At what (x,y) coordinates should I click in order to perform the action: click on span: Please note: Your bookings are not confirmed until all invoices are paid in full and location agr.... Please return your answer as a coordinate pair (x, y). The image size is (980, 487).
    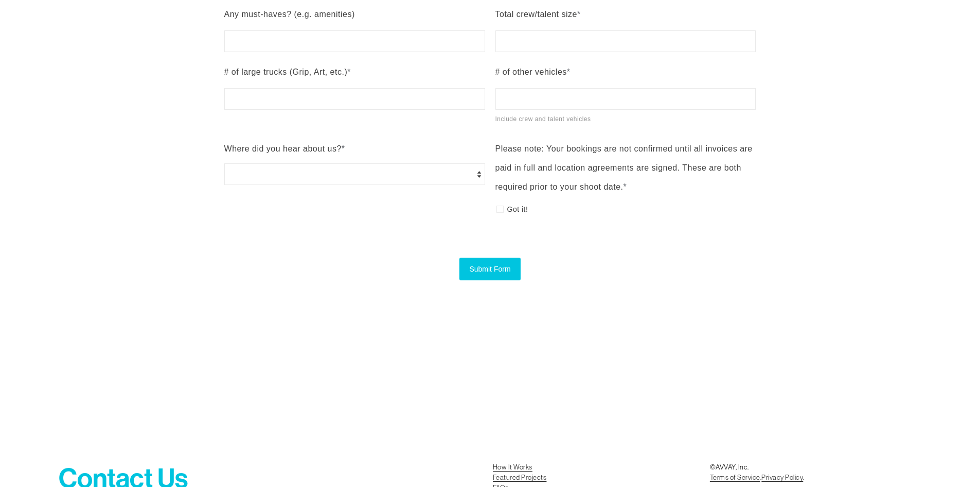
    Looking at the image, I should click on (624, 168).